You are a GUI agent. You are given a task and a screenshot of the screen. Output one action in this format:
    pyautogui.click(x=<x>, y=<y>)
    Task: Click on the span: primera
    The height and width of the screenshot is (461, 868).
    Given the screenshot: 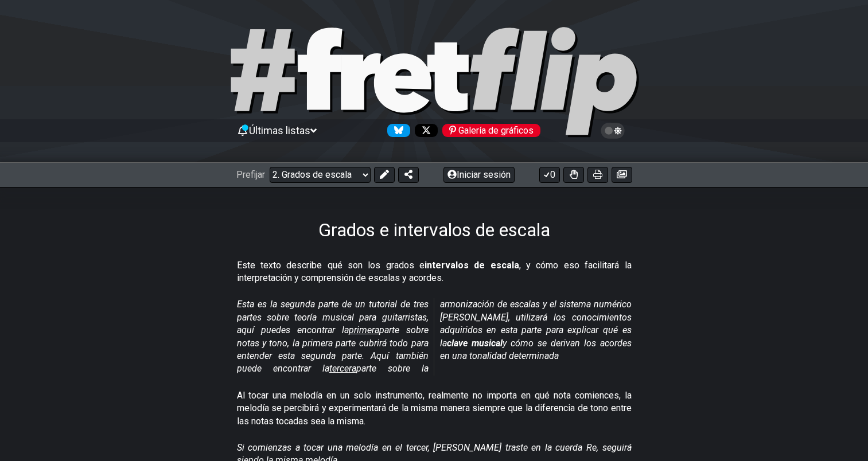 What is the action you would take?
    pyautogui.click(x=364, y=330)
    